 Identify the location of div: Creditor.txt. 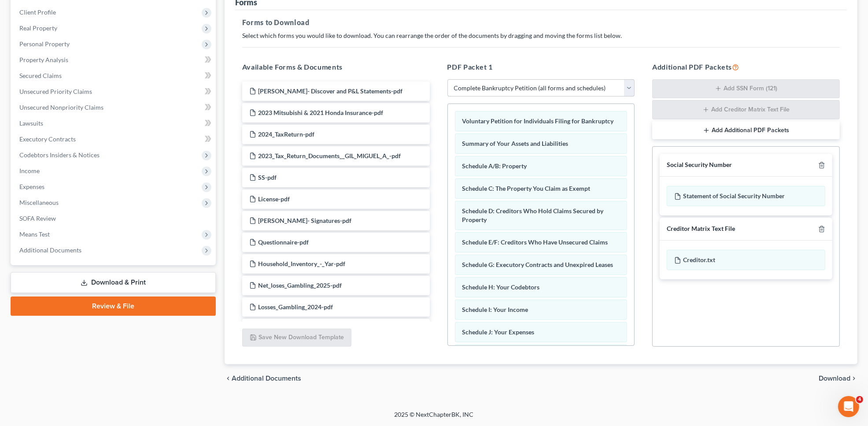
(746, 260).